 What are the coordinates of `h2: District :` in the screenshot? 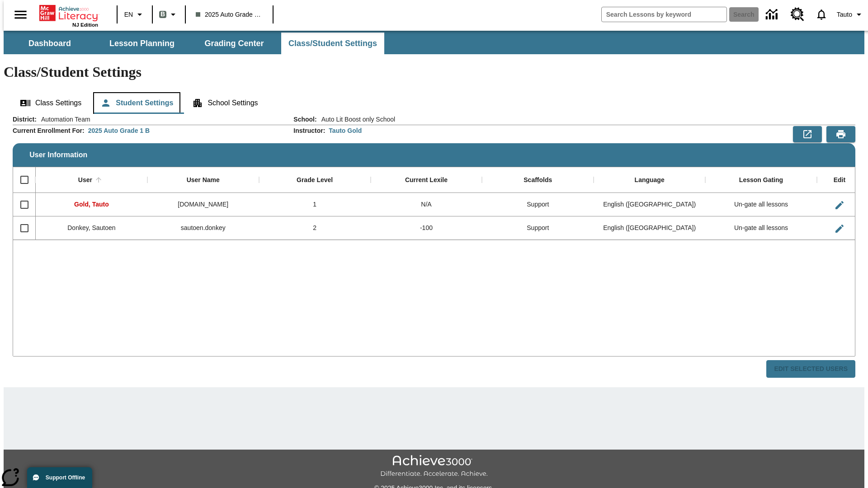 It's located at (24, 120).